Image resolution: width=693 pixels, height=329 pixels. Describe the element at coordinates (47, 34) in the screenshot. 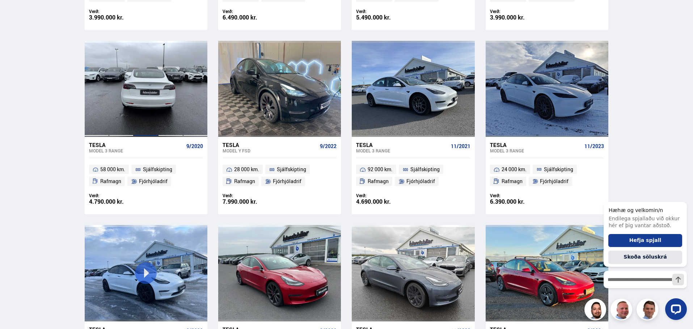

I see `p: Endilega spjallaðu við okkur hér ef þig vantar aðstoð.` at that location.